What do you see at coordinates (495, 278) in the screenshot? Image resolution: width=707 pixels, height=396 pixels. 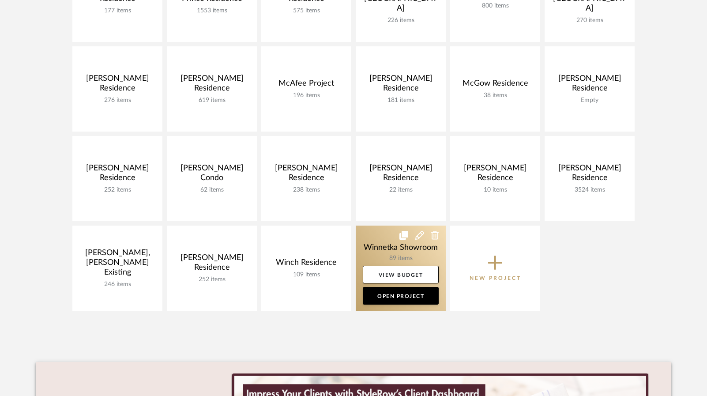 I see `p: New Project` at bounding box center [495, 278].